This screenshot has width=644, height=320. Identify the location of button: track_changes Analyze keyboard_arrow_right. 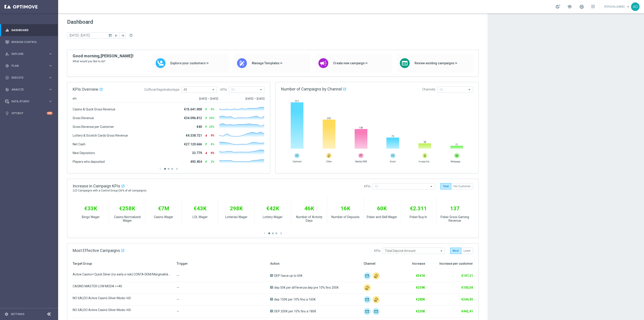
(29, 90).